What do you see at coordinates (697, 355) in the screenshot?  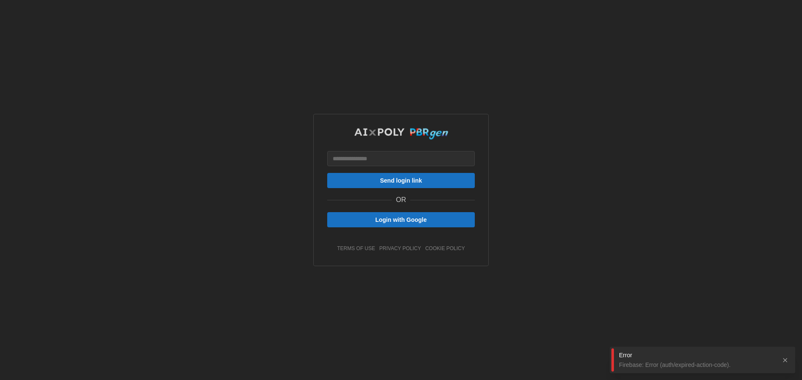 I see `div: Error` at bounding box center [697, 355].